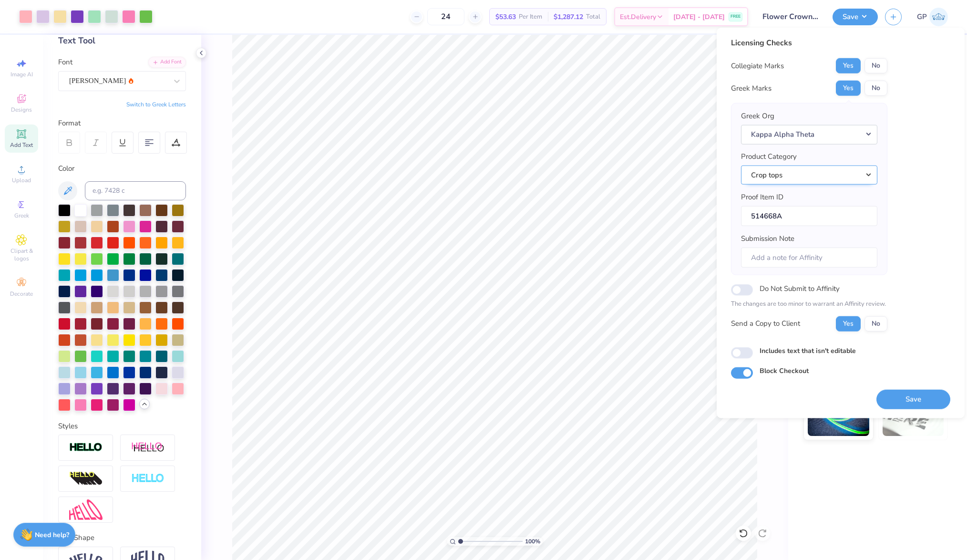  Describe the element at coordinates (85, 509) in the screenshot. I see `img: Free Distort` at that location.